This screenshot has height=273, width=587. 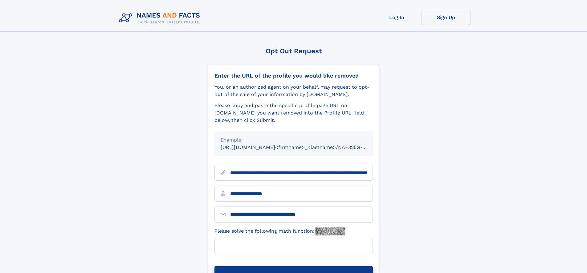 What do you see at coordinates (294, 76) in the screenshot?
I see `div: Enter the URL of the profile you would like removed` at bounding box center [294, 76].